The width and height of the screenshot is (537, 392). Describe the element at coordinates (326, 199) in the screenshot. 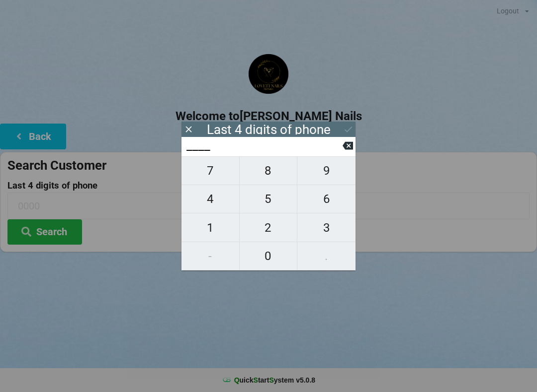

I see `span: 6` at that location.